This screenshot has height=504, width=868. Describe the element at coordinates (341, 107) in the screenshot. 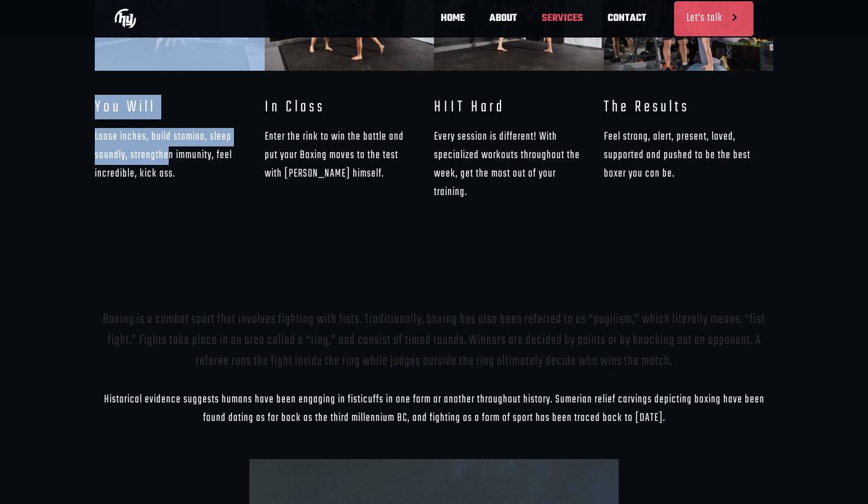

I see `h4: In Class` at that location.